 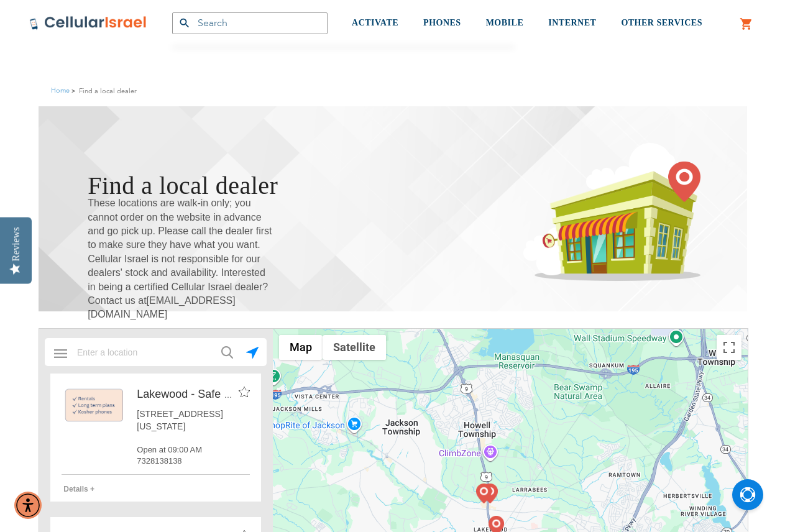 What do you see at coordinates (107, 91) in the screenshot?
I see `strong: Find a local dealer` at bounding box center [107, 91].